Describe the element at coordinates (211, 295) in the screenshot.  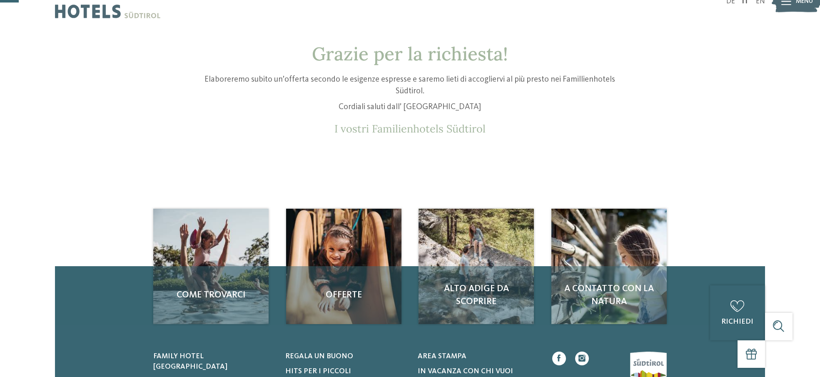
I see `span: Come trovarci` at that location.